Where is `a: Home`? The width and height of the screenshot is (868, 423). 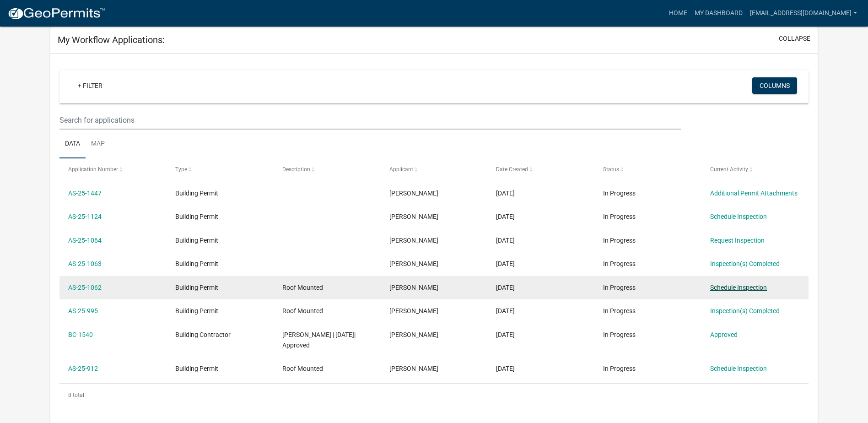
a: Home is located at coordinates (678, 14).